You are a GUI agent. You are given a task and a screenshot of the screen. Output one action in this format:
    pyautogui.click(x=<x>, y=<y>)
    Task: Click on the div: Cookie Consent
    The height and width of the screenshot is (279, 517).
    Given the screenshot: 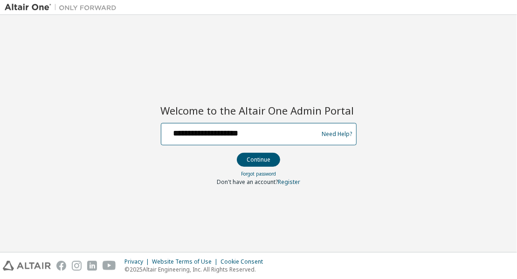 What is the action you would take?
    pyautogui.click(x=244, y=262)
    